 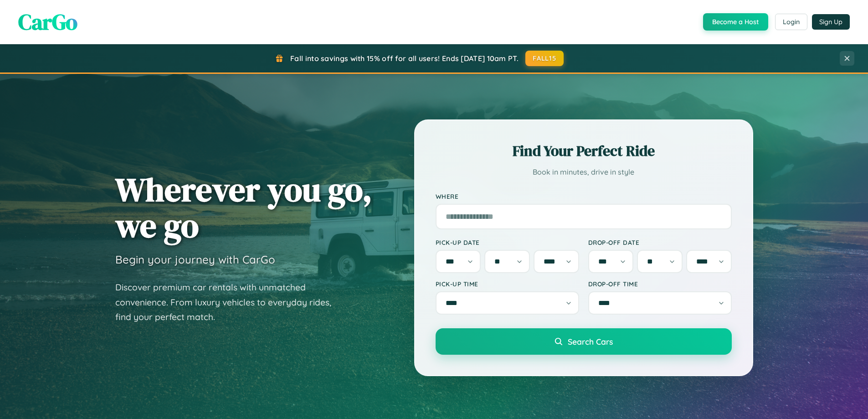 What do you see at coordinates (584, 196) in the screenshot?
I see `label: Where` at bounding box center [584, 196].